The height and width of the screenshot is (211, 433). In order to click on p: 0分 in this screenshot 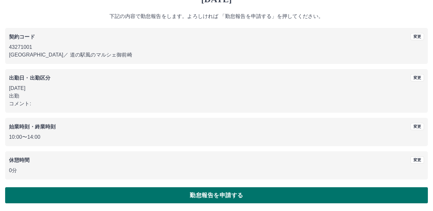, I will do `click(216, 170)`.